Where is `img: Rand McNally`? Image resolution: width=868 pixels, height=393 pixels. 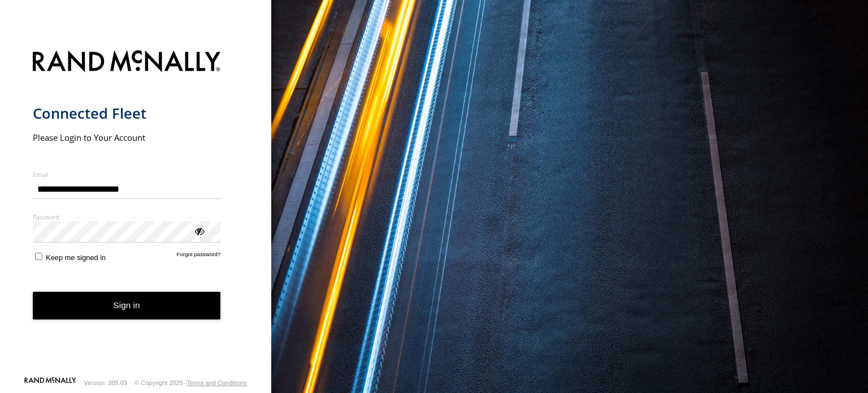
img: Rand McNally is located at coordinates (126, 62).